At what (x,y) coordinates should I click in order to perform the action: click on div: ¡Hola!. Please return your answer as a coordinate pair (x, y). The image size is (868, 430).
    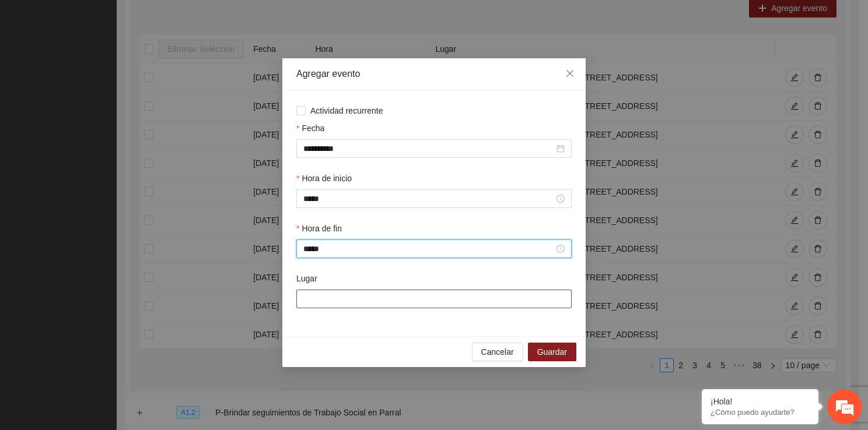
    Looking at the image, I should click on (760, 402).